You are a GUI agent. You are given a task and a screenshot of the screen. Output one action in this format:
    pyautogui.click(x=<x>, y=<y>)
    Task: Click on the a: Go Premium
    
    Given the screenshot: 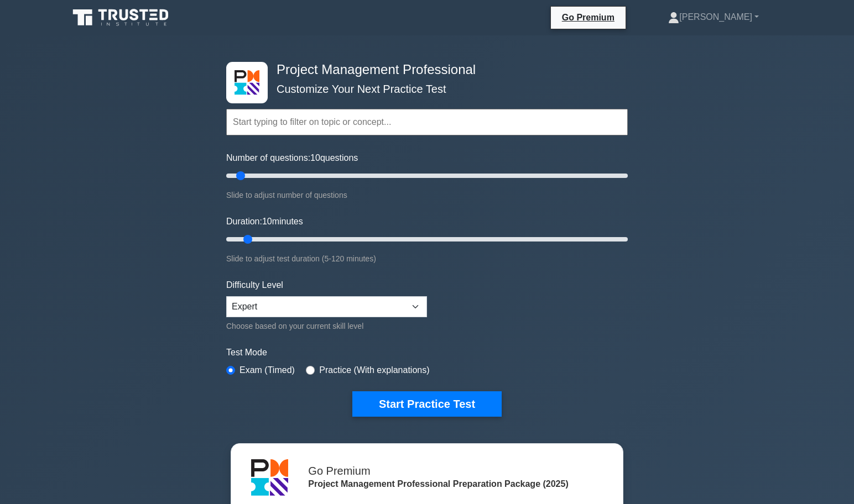 What is the action you would take?
    pyautogui.click(x=588, y=17)
    